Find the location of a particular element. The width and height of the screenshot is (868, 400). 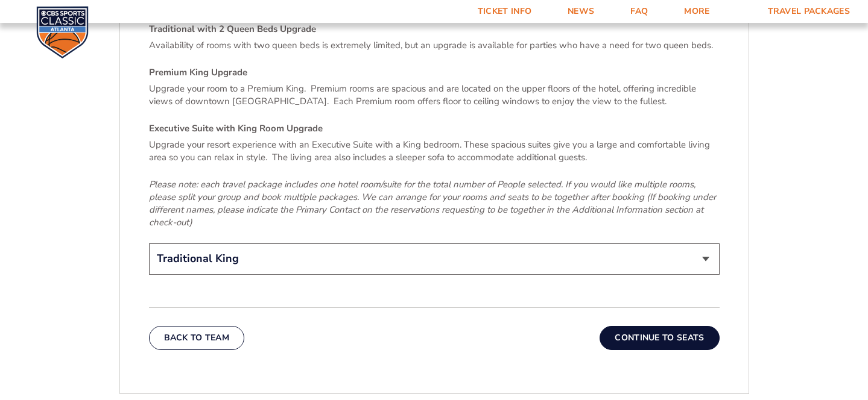

button: Continue To Seats is located at coordinates (659, 337).